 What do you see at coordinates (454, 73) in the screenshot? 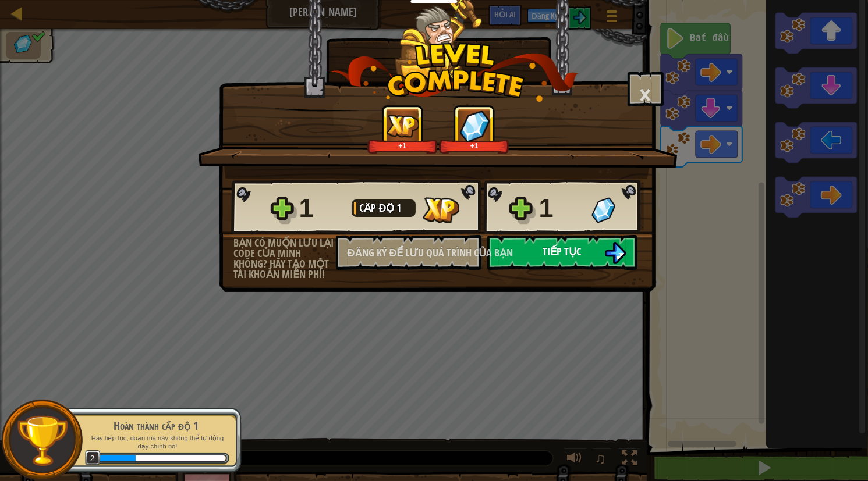
I see `img: level_complete.png` at bounding box center [454, 73].